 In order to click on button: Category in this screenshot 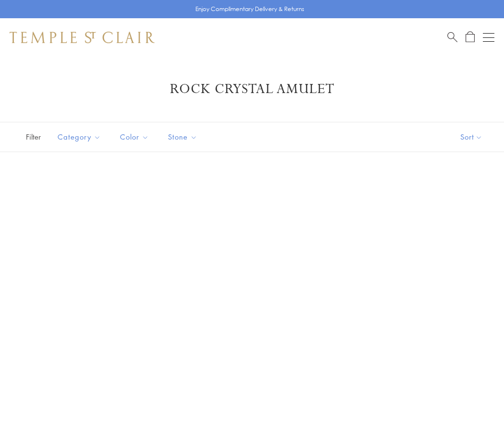, I will do `click(79, 137)`.